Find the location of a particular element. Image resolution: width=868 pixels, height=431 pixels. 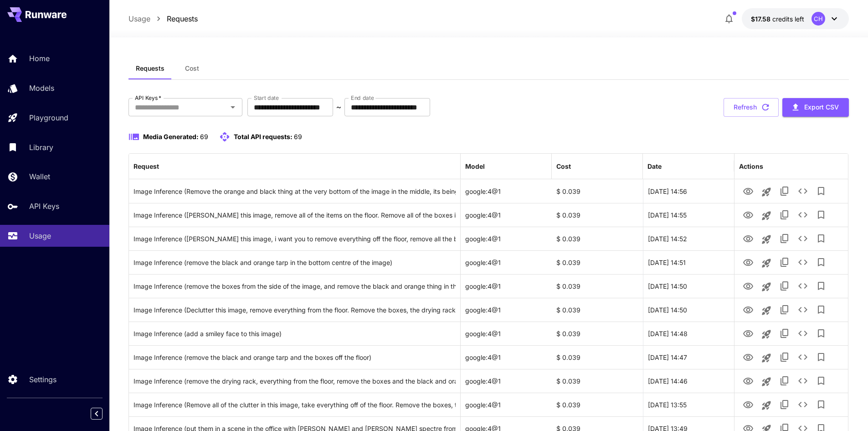

p: Settings is located at coordinates (43, 379).